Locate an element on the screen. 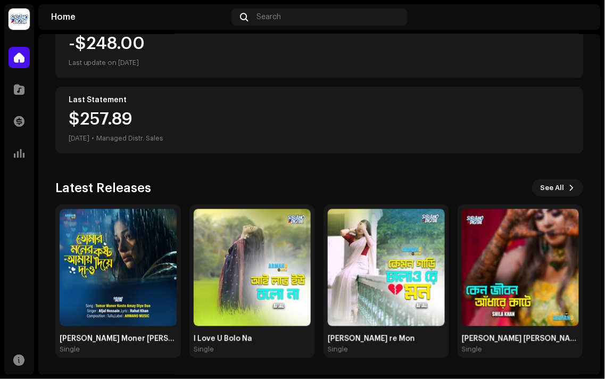 This screenshot has height=379, width=605. img: 4a9965b9-3b20-4f61-be3f-f088a4f62e93 is located at coordinates (252, 268).